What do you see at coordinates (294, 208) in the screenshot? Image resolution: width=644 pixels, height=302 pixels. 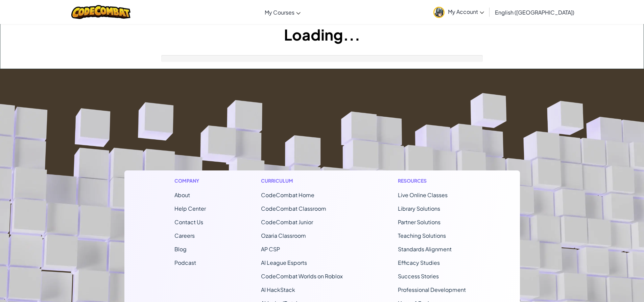 I see `a: CodeCombat Classroom` at bounding box center [294, 208].